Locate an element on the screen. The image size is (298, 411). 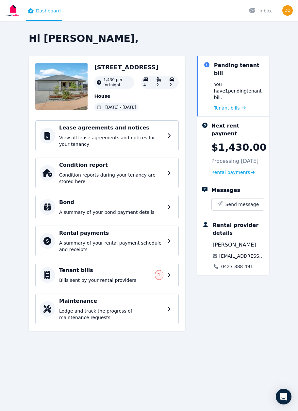
span: 1 is located at coordinates (159, 275).